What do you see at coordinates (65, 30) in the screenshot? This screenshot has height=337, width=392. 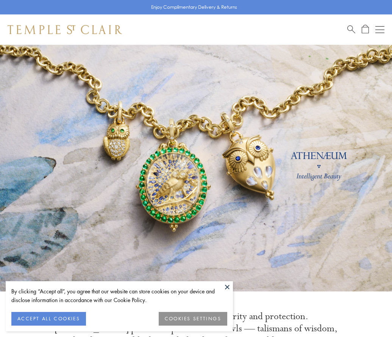 I see `img: Temple St. Clair` at bounding box center [65, 30].